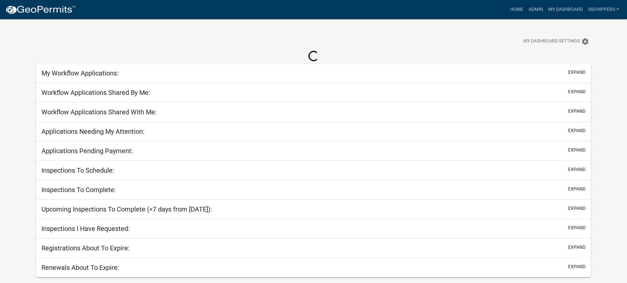 The height and width of the screenshot is (283, 627). What do you see at coordinates (536, 10) in the screenshot?
I see `a: Admin` at bounding box center [536, 10].